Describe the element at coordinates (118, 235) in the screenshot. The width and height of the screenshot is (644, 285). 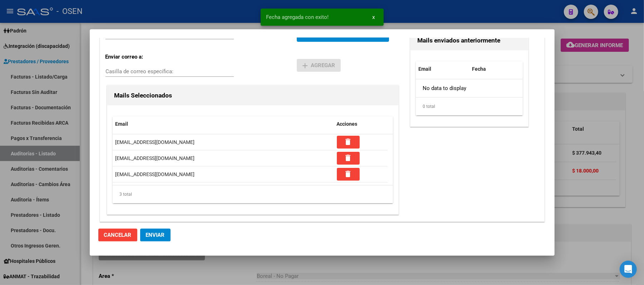
I see `span: Cancelar` at that location.